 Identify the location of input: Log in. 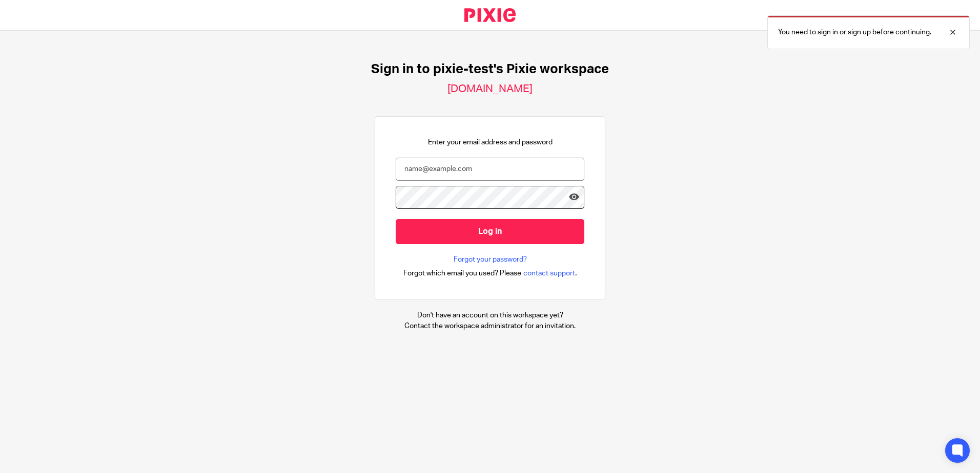
(490, 231).